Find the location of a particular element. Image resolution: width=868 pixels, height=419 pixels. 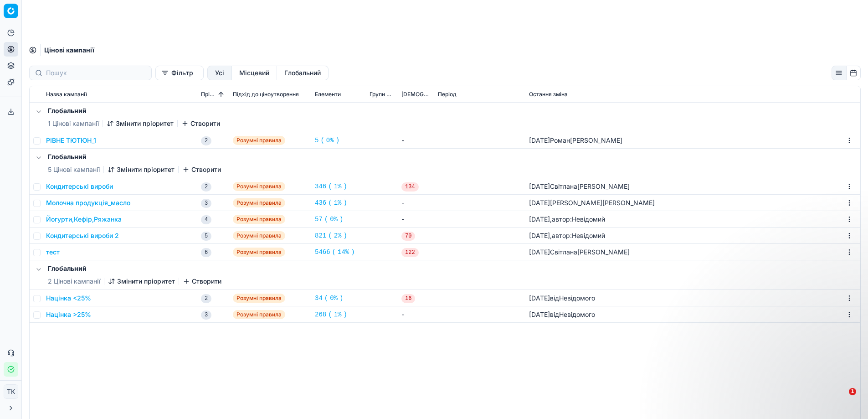

button: Кондитерські вироби is located at coordinates (80, 186).